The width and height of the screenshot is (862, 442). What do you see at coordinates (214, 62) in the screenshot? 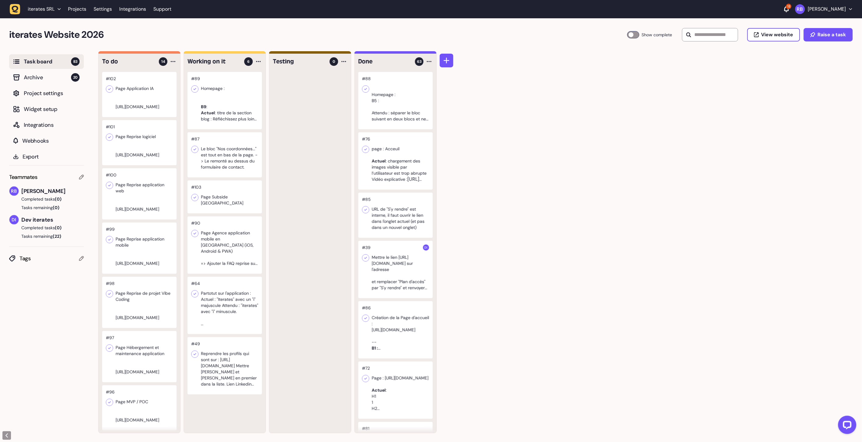
I see `h4: Working on it` at bounding box center [214, 62].